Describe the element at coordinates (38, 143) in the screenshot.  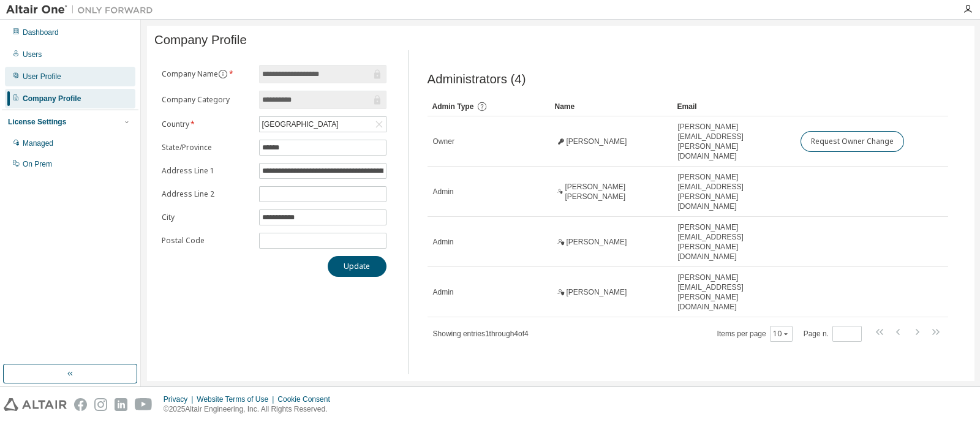
I see `div: Managed` at that location.